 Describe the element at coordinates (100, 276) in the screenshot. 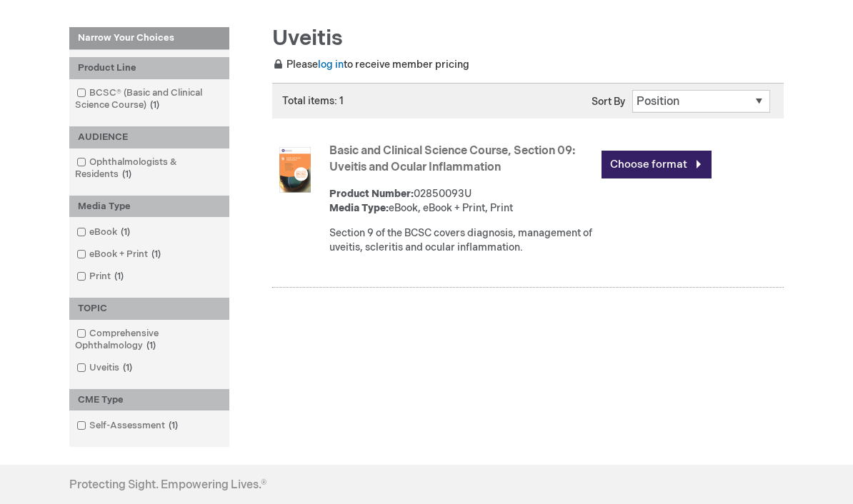

I see `a: Print1` at that location.